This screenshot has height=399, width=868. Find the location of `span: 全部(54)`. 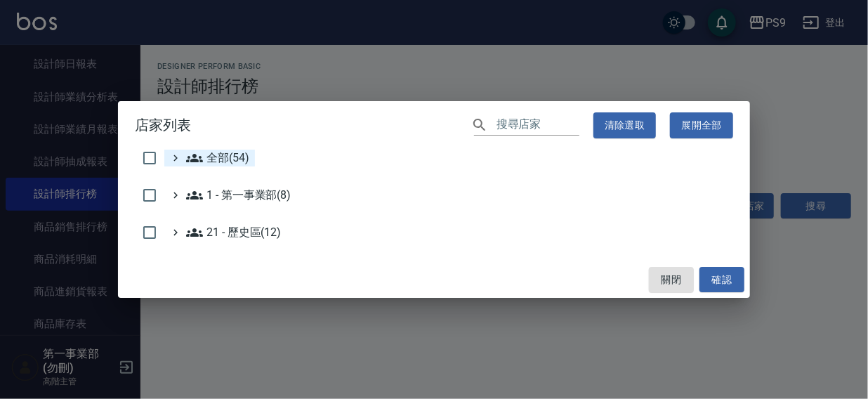

span: 全部(54) is located at coordinates (218, 158).